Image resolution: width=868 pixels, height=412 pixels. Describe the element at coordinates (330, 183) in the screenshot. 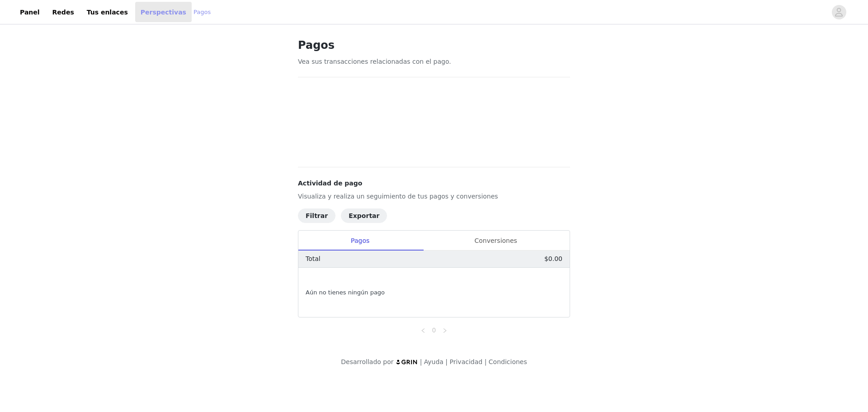

I see `font: Actividad de pago` at that location.